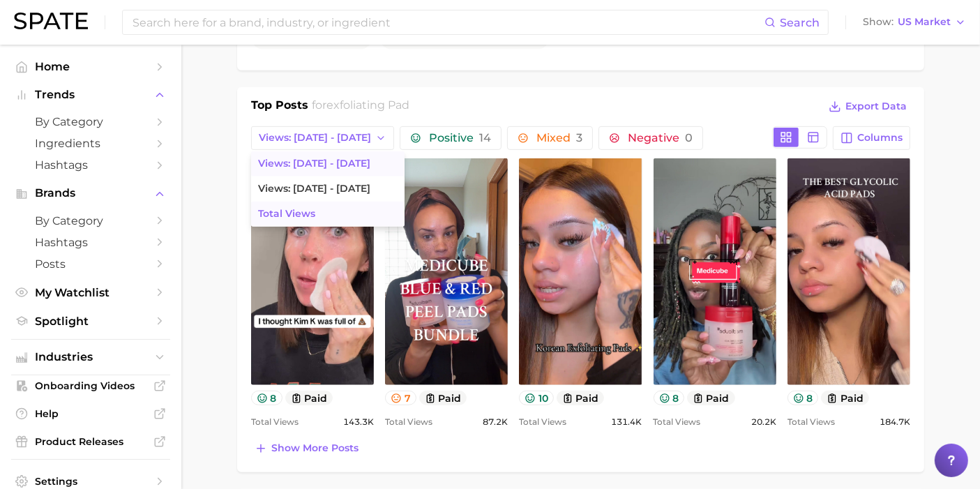 The image size is (980, 489). What do you see at coordinates (91, 442) in the screenshot?
I see `span: Product Releases` at bounding box center [91, 442].